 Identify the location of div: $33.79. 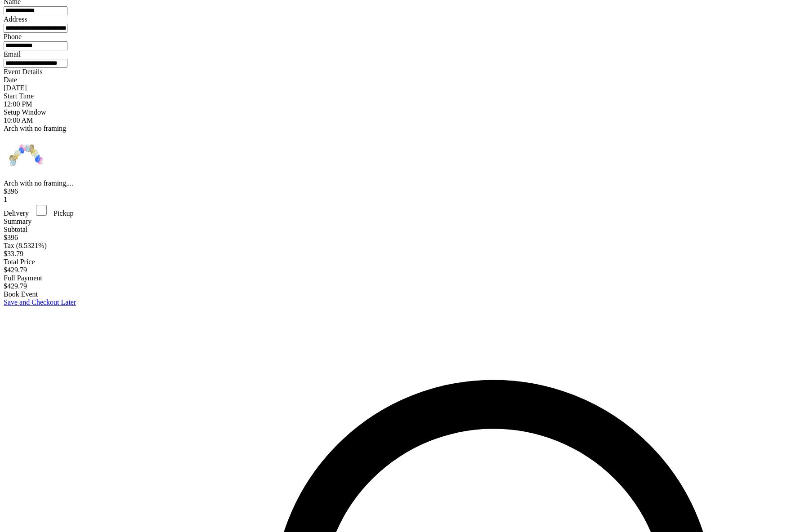
(396, 254).